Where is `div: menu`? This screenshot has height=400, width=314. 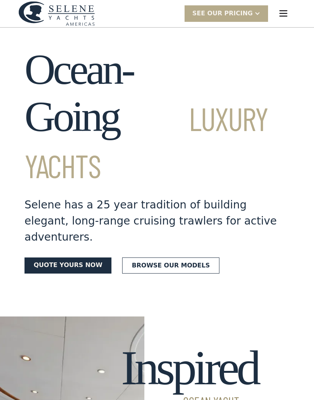 div: menu is located at coordinates (283, 13).